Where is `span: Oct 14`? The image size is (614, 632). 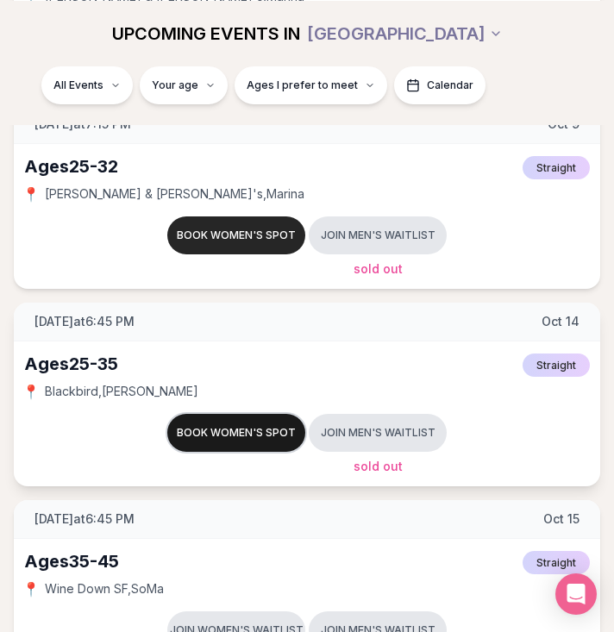
span: Oct 14 is located at coordinates (561, 322).